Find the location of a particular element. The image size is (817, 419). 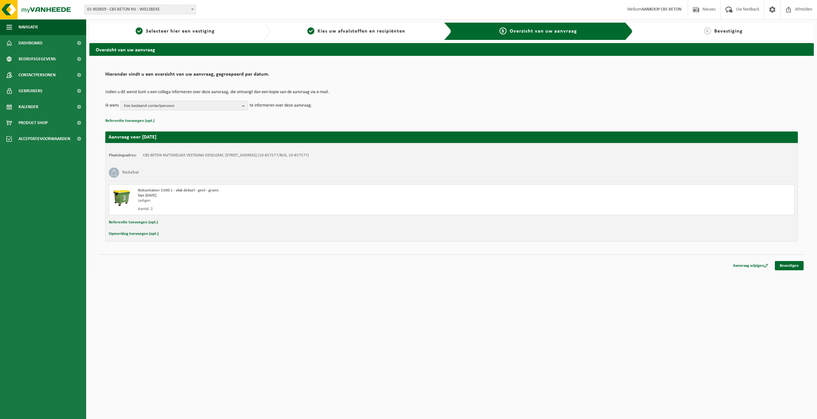

span: Selecteer hier een vestiging is located at coordinates (180, 31).